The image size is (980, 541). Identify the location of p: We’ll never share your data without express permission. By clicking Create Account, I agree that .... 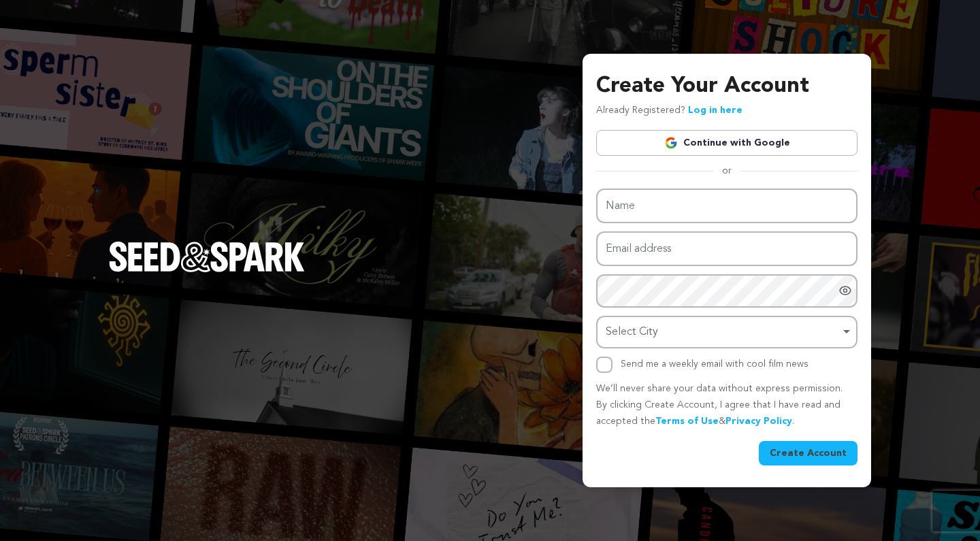
(727, 404).